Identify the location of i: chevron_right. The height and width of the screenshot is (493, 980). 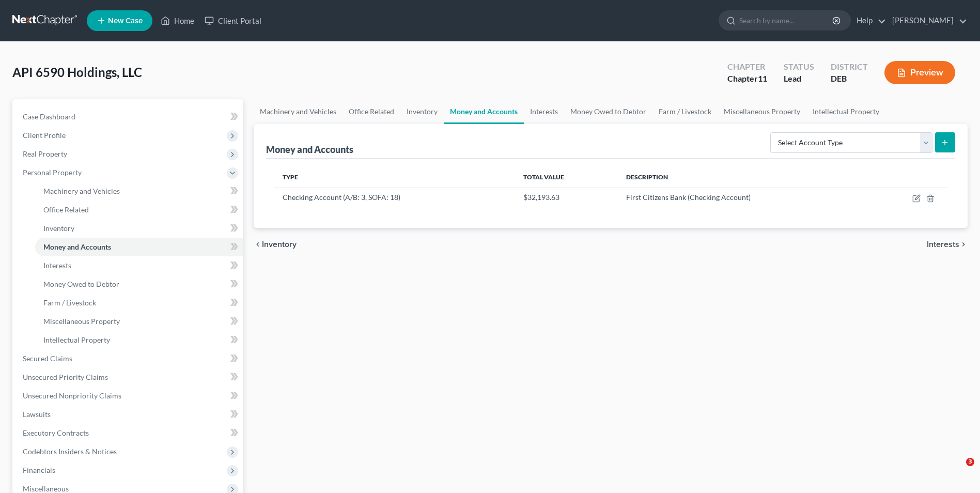
(964, 244).